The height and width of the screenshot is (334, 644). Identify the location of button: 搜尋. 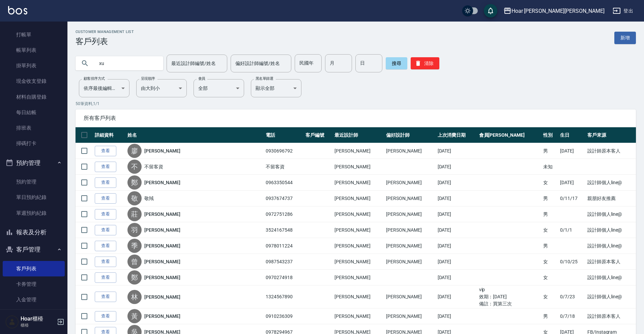
(396, 64).